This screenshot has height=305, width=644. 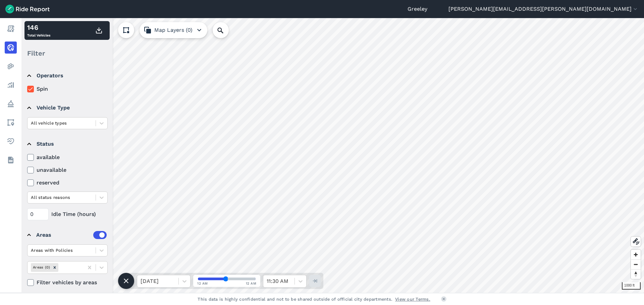 What do you see at coordinates (636, 255) in the screenshot?
I see `button: Zoom in` at bounding box center [636, 255].